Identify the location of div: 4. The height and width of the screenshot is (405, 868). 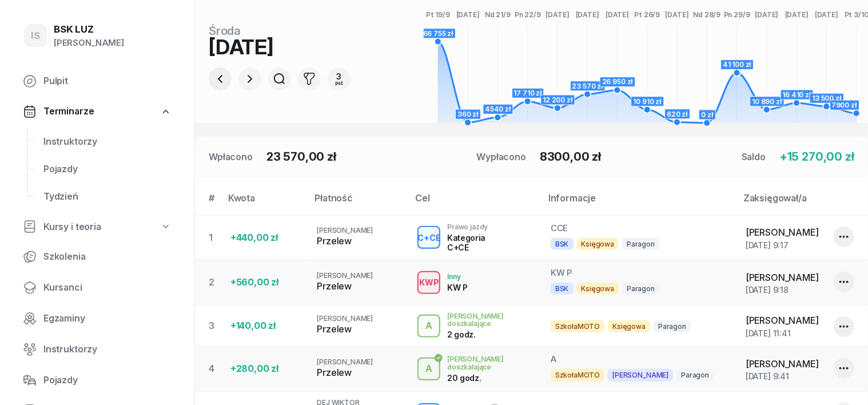
(215, 369).